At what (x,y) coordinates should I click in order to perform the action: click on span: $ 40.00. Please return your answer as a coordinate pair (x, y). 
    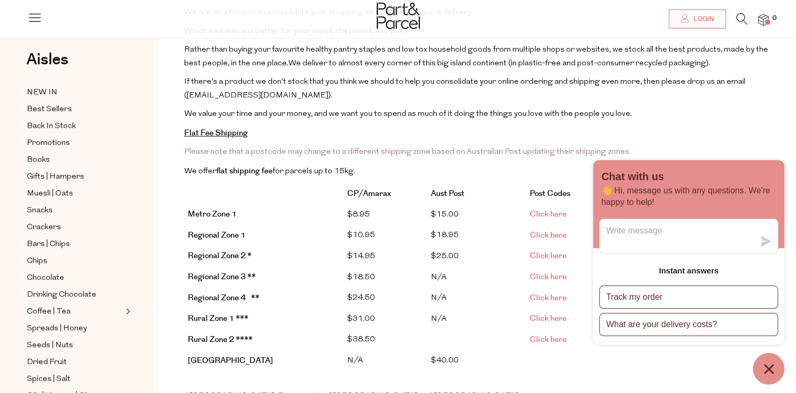
    Looking at the image, I should click on (445, 360).